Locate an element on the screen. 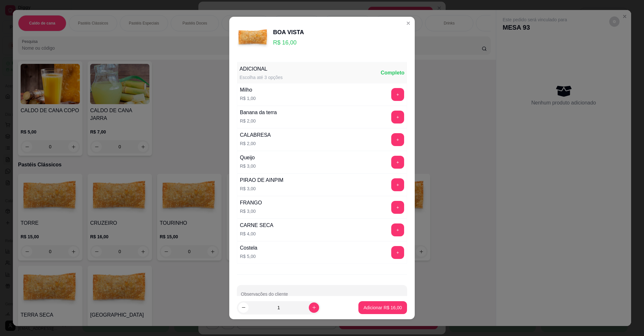  div: FRANGO is located at coordinates (251, 203).